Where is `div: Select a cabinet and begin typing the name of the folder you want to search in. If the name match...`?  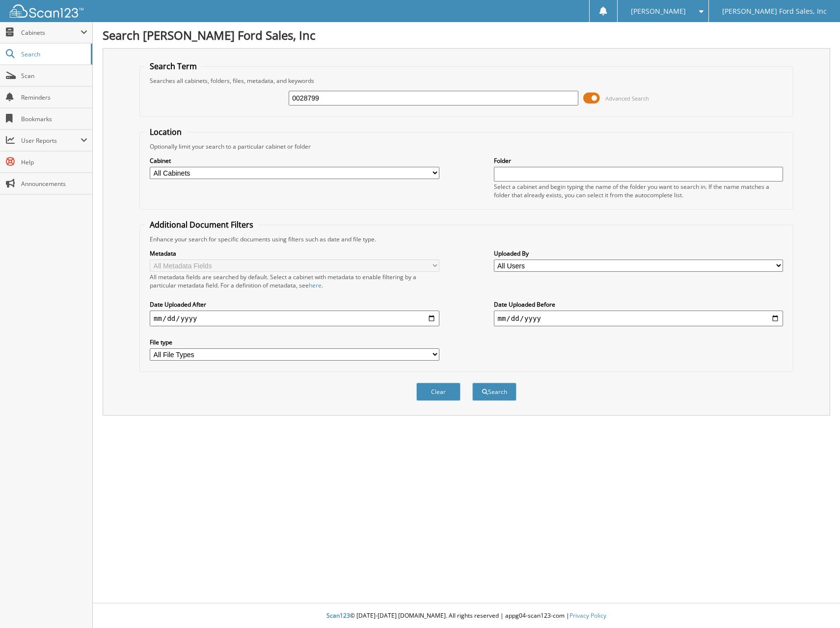 div: Select a cabinet and begin typing the name of the folder you want to search in. If the name match... is located at coordinates (638, 191).